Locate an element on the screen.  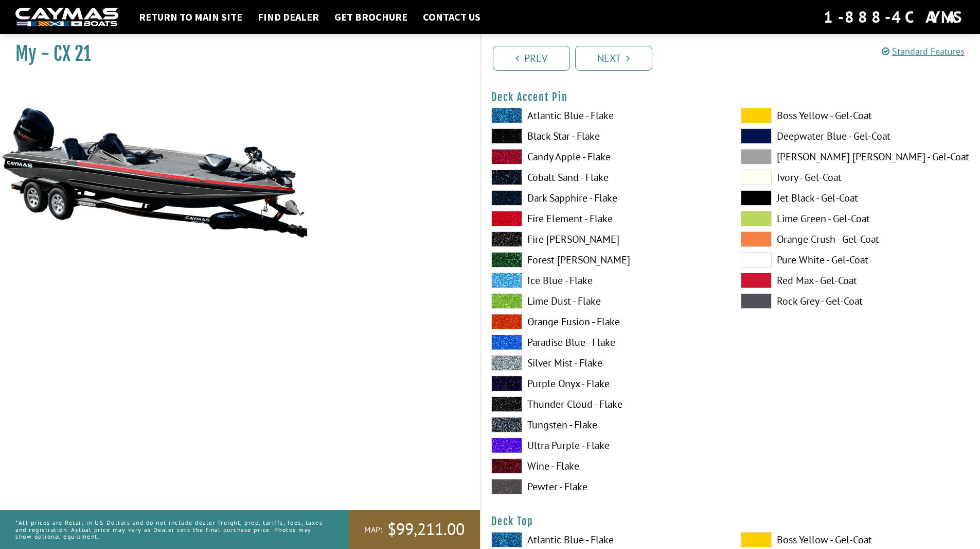
label: Lime Green - Gel-Coat is located at coordinates (855, 219).